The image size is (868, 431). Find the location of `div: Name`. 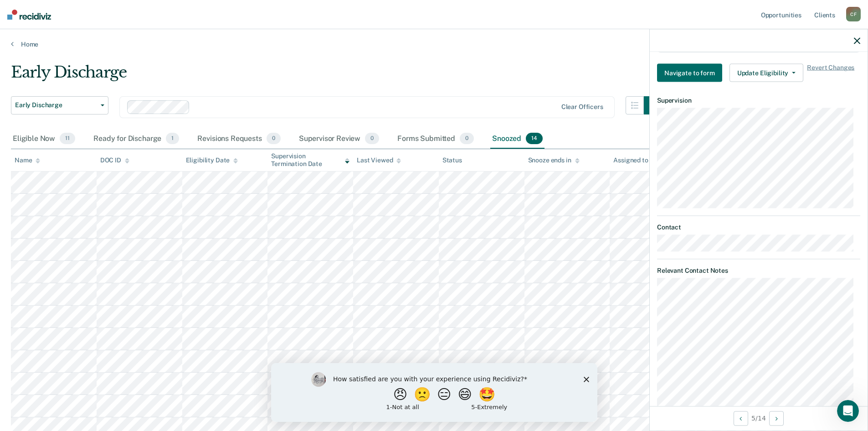

div: Name is located at coordinates (27, 160).